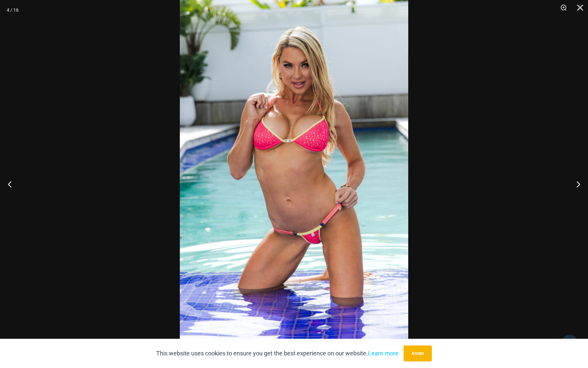 The width and height of the screenshot is (588, 368). What do you see at coordinates (13, 10) in the screenshot?
I see `div: 4 / 16` at bounding box center [13, 10].